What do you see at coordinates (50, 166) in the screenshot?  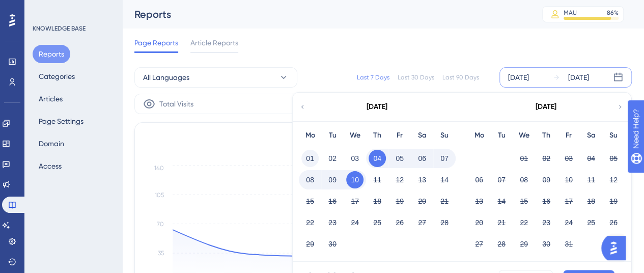 I see `button: Access` at bounding box center [50, 166].